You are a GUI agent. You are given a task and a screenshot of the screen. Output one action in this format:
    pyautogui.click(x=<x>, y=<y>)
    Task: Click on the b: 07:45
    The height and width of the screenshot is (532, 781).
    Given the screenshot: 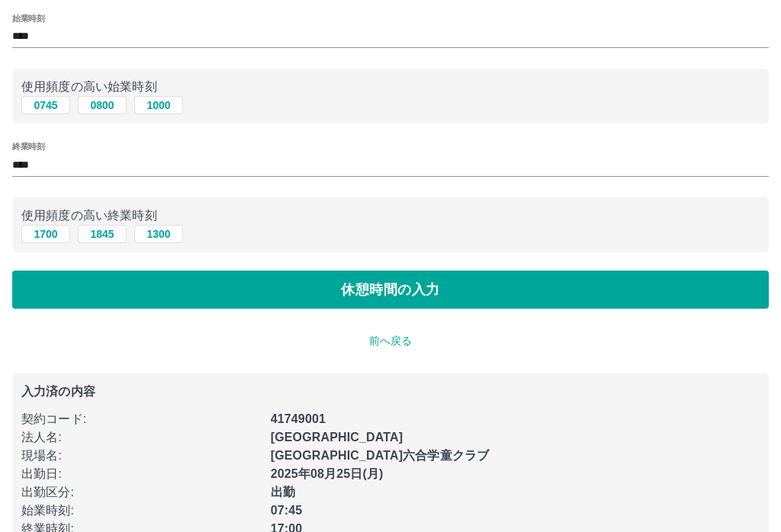 What is the action you would take?
    pyautogui.click(x=286, y=509)
    